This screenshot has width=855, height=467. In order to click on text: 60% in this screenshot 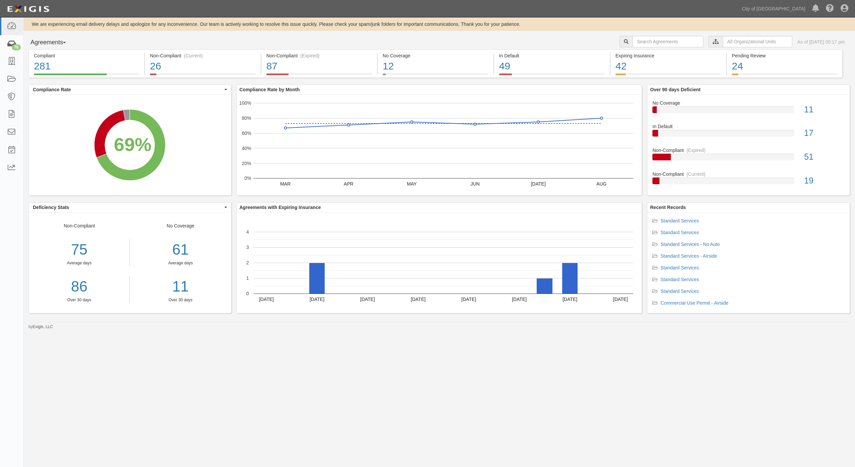, I will do `click(247, 133)`.